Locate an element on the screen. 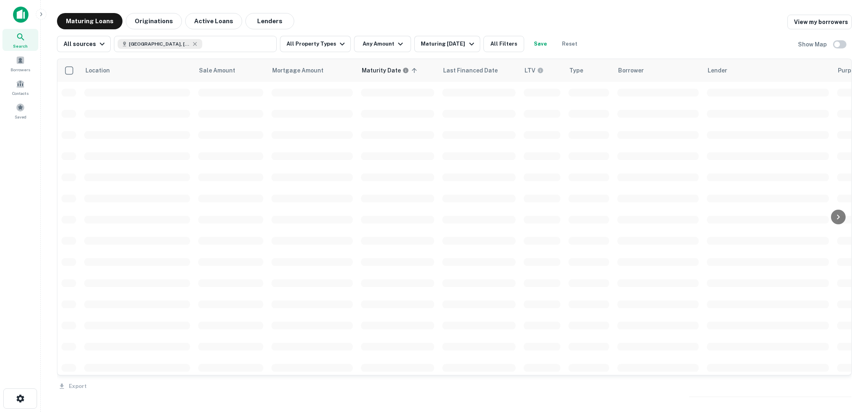  span: LTVs displayed on the website are for informational purposes only and may be reported incorrectly... is located at coordinates (540, 70).